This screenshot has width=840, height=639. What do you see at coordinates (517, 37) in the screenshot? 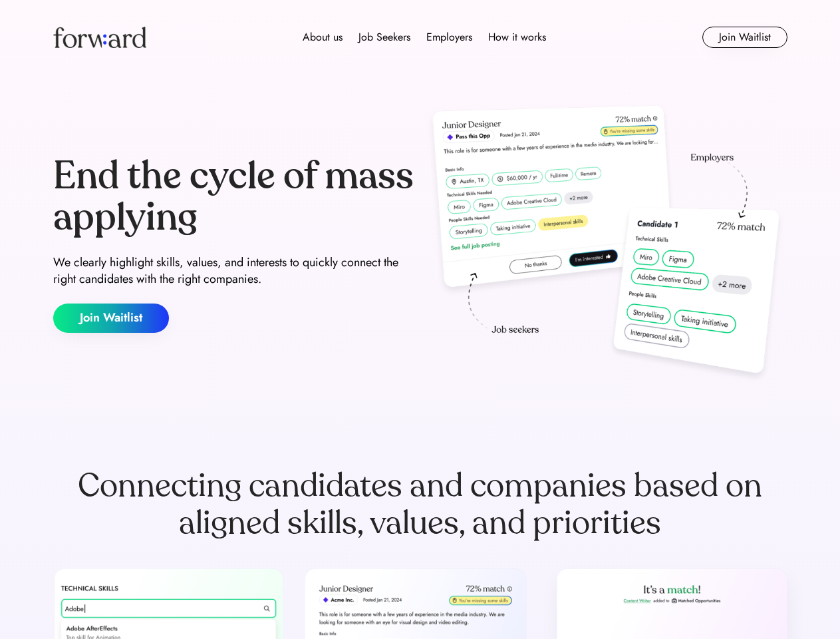
I see `div: How it works` at bounding box center [517, 37].